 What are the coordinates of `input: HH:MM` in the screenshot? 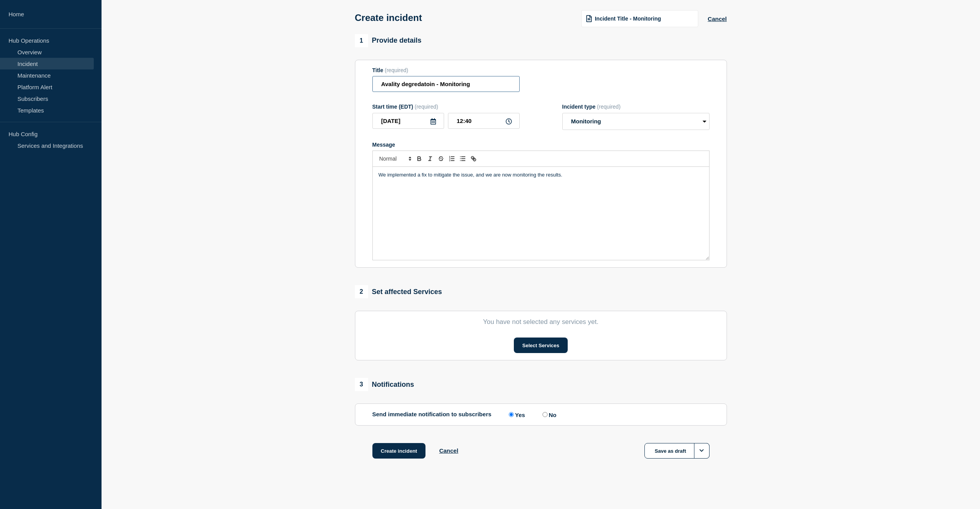 It's located at (484, 121).